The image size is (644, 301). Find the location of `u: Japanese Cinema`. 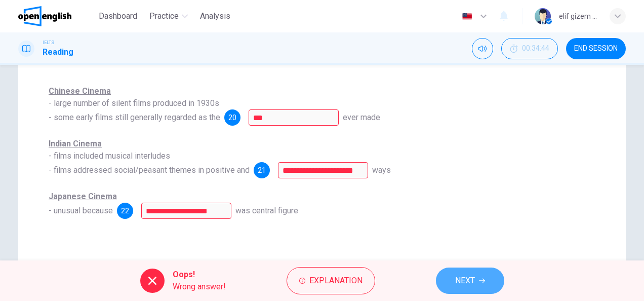

u: Japanese Cinema is located at coordinates (83, 196).